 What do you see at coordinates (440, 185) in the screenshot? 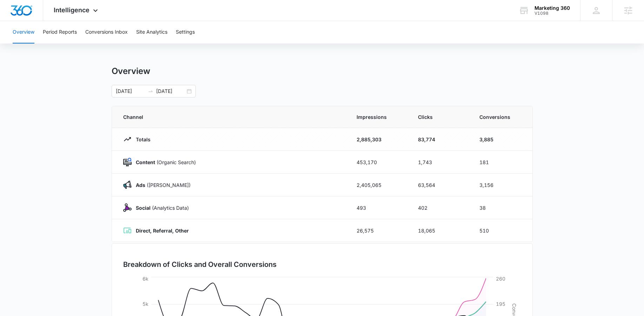
I see `td: 63,564` at bounding box center [440, 185].